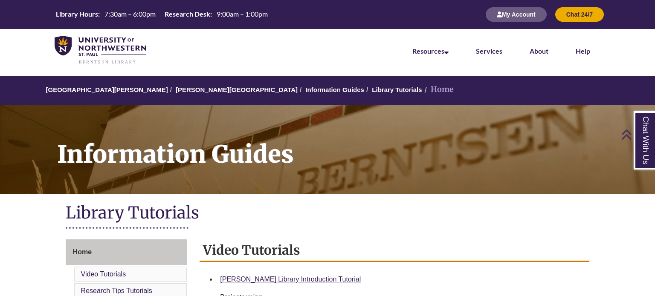 This screenshot has height=296, width=655. Describe the element at coordinates (126, 252) in the screenshot. I see `a: Home` at that location.